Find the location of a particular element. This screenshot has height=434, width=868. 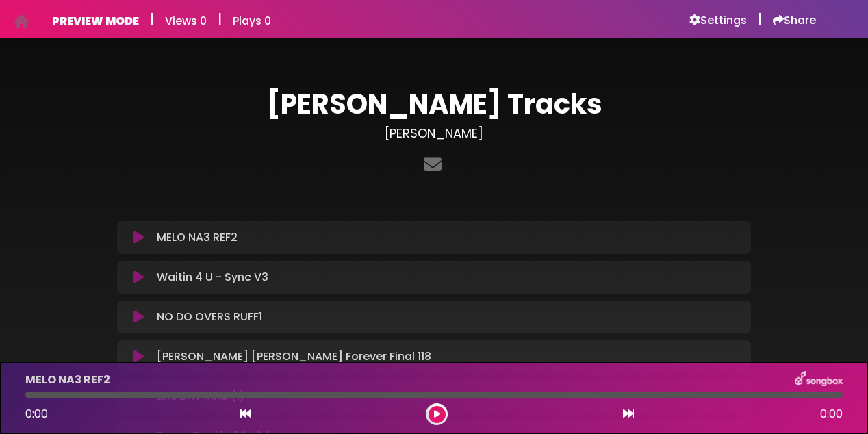

p: NO DO OVERS RUFF1 is located at coordinates (209, 316).